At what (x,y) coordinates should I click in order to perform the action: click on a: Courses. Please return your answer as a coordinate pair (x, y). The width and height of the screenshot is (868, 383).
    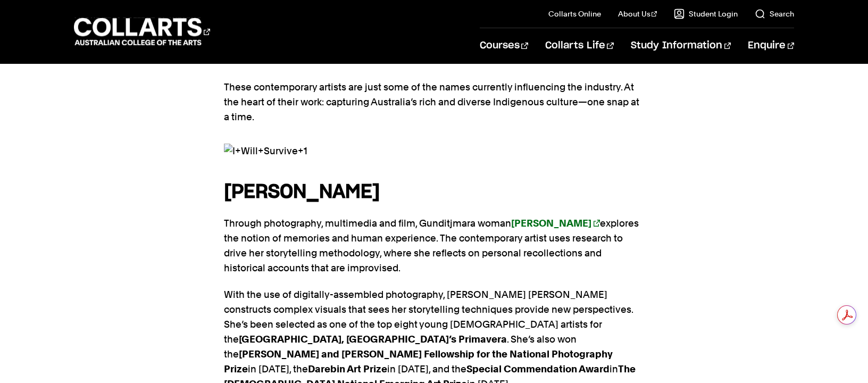
    Looking at the image, I should click on (504, 46).